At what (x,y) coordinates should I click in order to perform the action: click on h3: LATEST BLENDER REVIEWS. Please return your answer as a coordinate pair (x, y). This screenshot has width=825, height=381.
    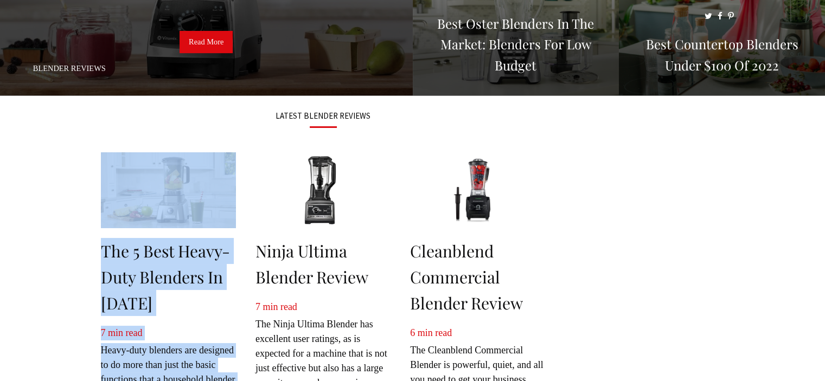
    Looking at the image, I should click on (323, 115).